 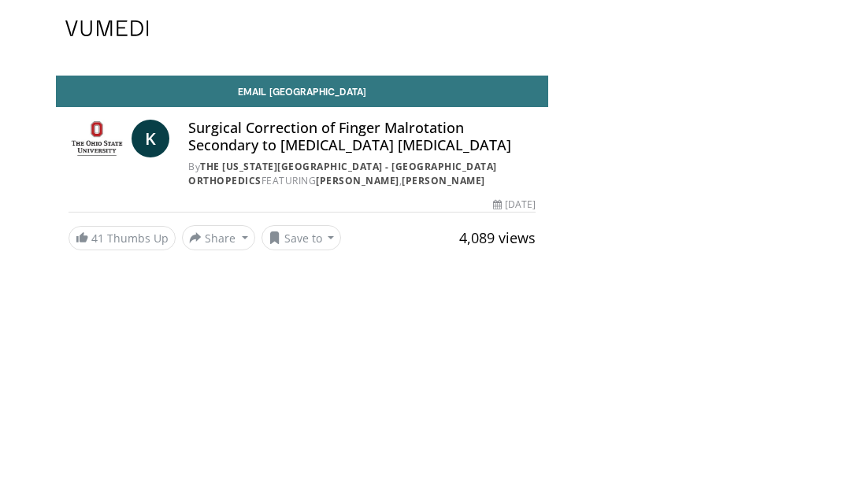 What do you see at coordinates (301, 238) in the screenshot?
I see `button: Save to` at bounding box center [301, 238].